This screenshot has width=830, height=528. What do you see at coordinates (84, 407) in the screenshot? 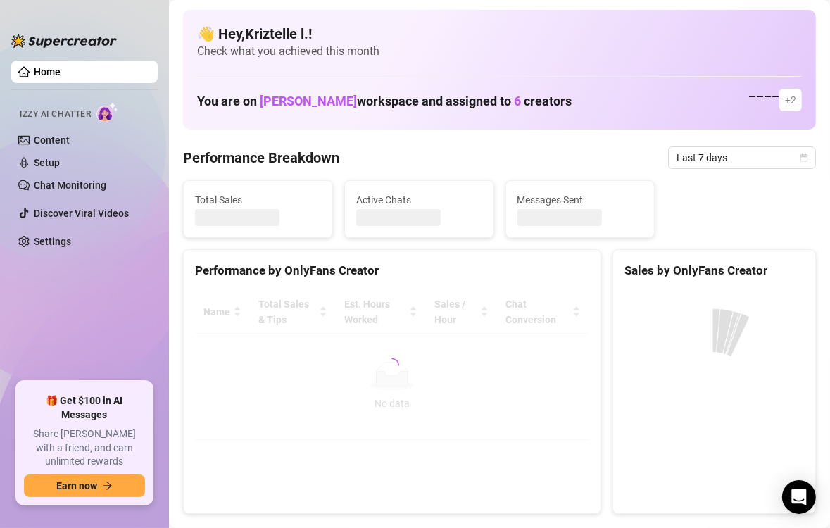
I see `span: 🎁 Get $100 in AI Messages` at bounding box center [84, 407].